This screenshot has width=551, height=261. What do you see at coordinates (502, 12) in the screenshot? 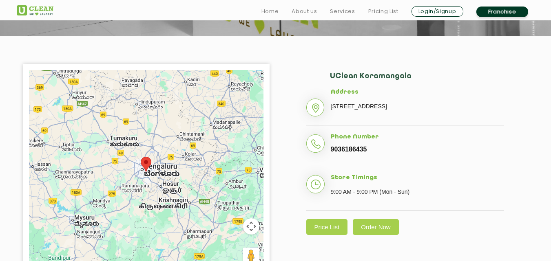
I see `a: Franchise` at bounding box center [502, 12].